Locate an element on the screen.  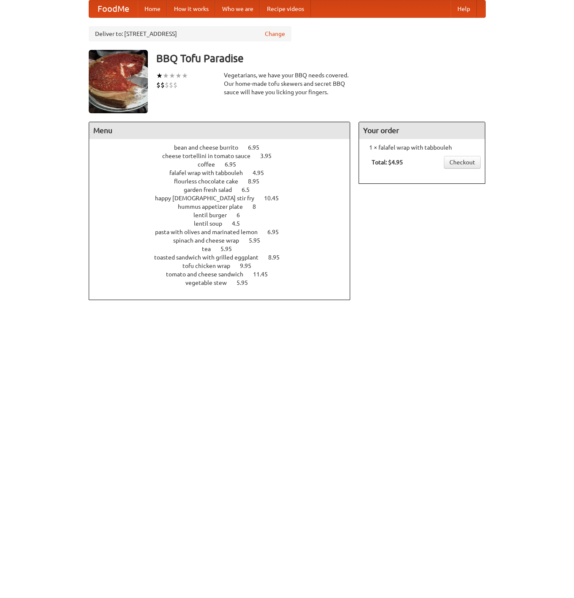
a: tofu chicken wrap 9.95 is located at coordinates (225, 266).